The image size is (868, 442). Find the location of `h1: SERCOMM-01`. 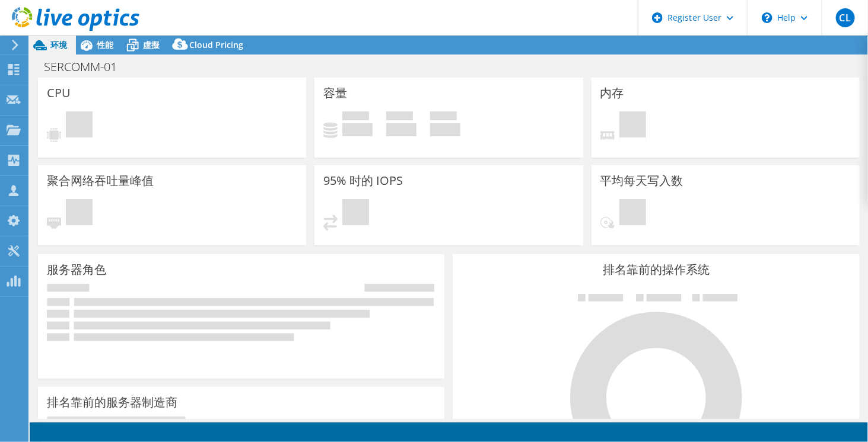

h1: SERCOMM-01 is located at coordinates (86, 67).